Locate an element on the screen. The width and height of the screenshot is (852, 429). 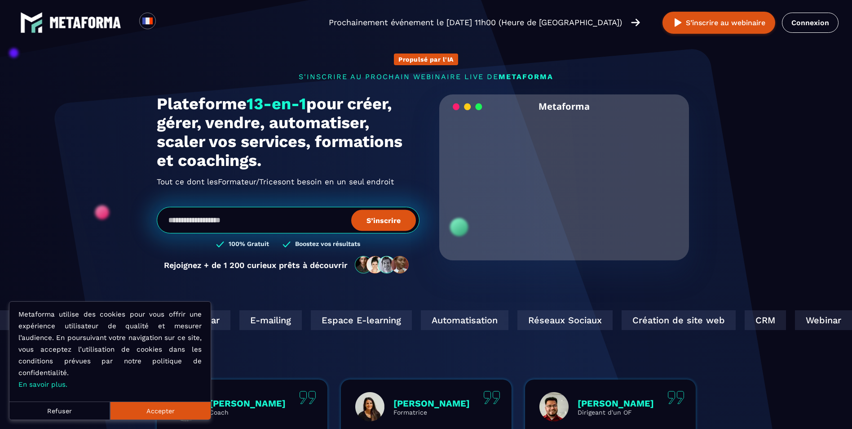
span: METAFORMA is located at coordinates (526, 76).